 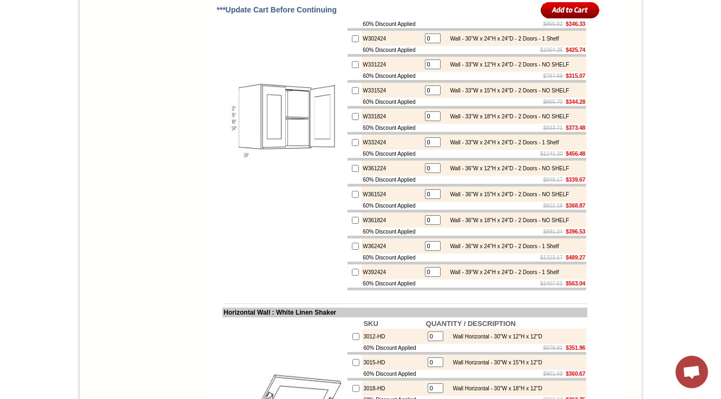 I want to click on td: 3012-HD, so click(x=393, y=337).